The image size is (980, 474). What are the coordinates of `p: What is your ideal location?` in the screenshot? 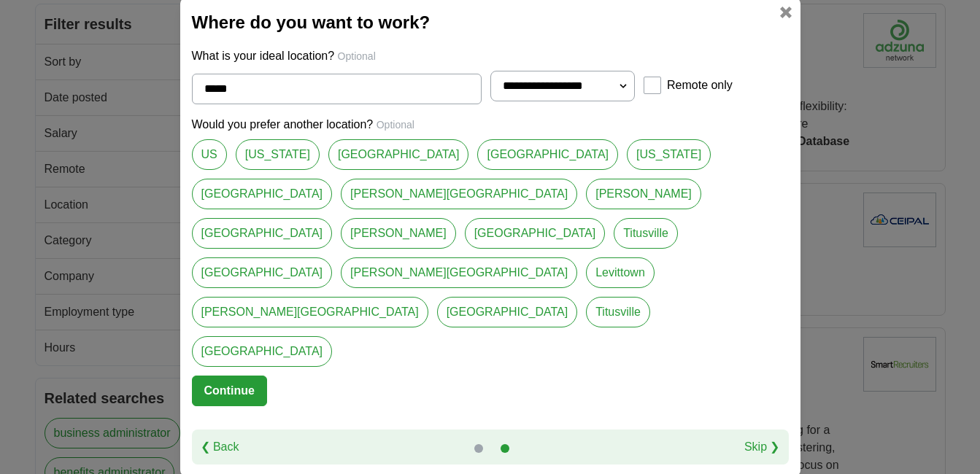 It's located at (491, 56).